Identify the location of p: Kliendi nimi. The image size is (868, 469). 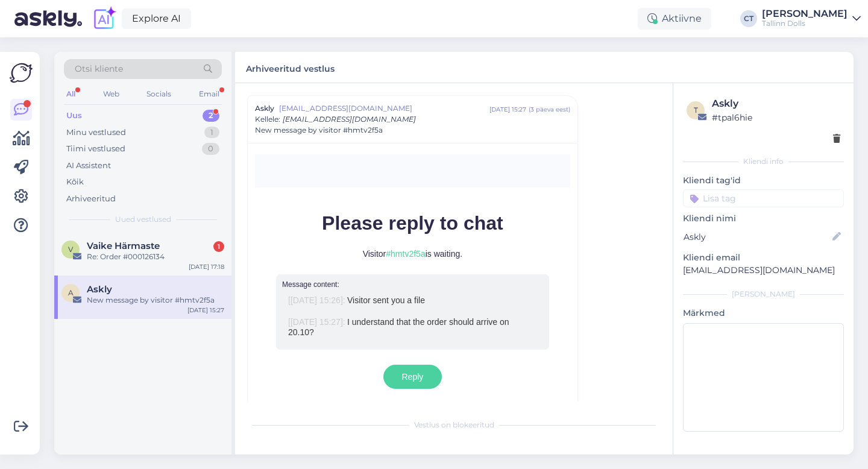
(763, 218).